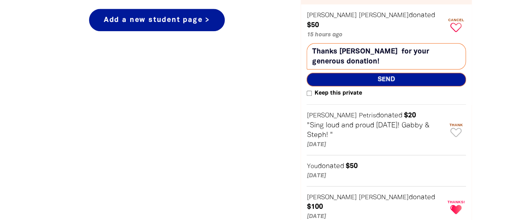  I want to click on label: Keep this private, so click(334, 93).